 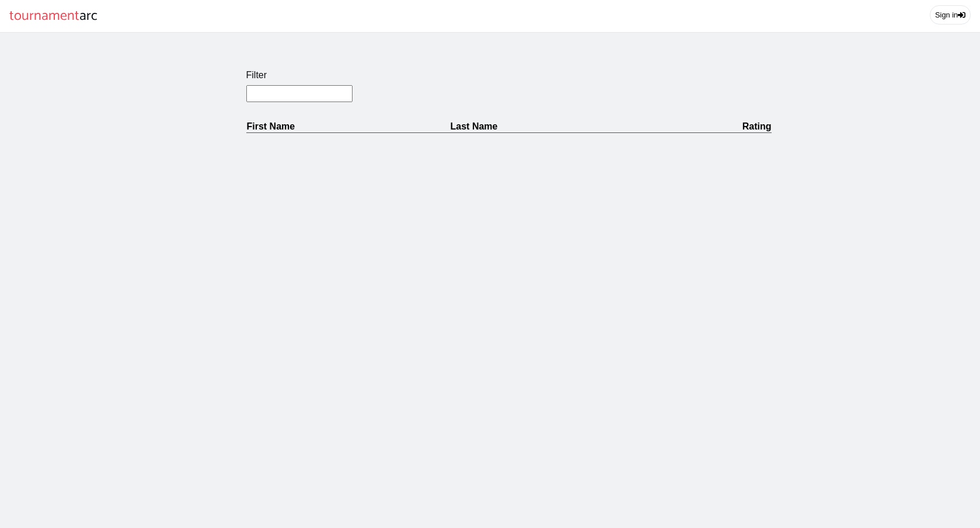 What do you see at coordinates (348, 126) in the screenshot?
I see `th: First Name` at bounding box center [348, 126].